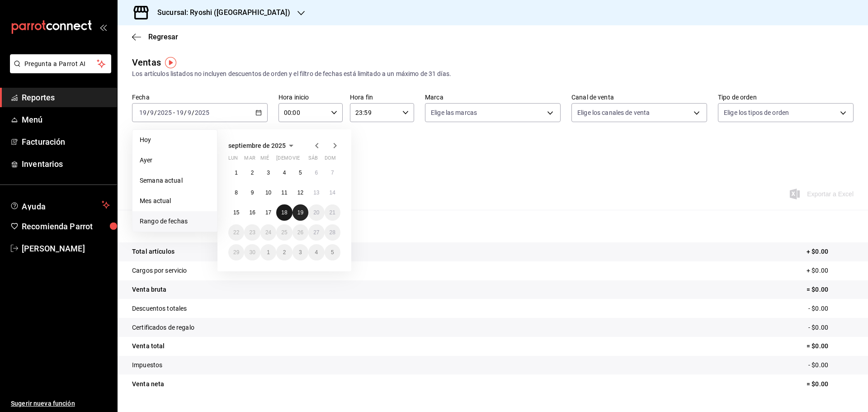 This screenshot has width=868, height=412. I want to click on button: Pregunta a Parrot AI, so click(61, 64).